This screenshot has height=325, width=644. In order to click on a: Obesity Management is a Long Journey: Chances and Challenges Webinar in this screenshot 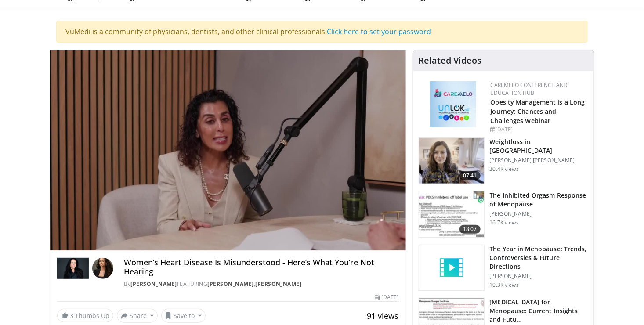, I will do `click(538, 111)`.